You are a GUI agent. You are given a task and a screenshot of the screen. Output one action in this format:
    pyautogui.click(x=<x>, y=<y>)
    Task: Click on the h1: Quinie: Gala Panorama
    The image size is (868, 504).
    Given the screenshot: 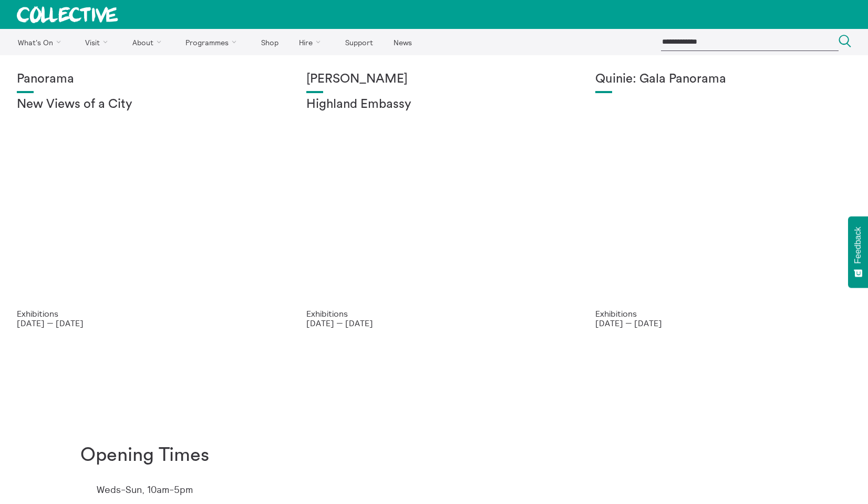 What is the action you would take?
    pyautogui.click(x=723, y=79)
    